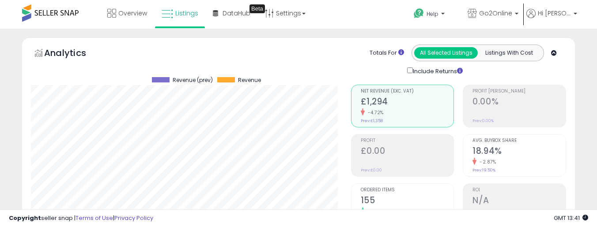 The image size is (597, 227). I want to click on i: Get Help, so click(418, 13).